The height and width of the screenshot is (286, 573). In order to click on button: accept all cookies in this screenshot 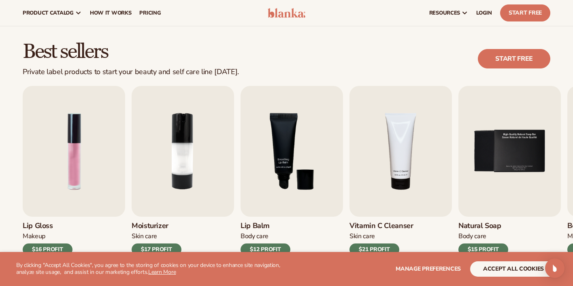, I will do `click(514, 269)`.